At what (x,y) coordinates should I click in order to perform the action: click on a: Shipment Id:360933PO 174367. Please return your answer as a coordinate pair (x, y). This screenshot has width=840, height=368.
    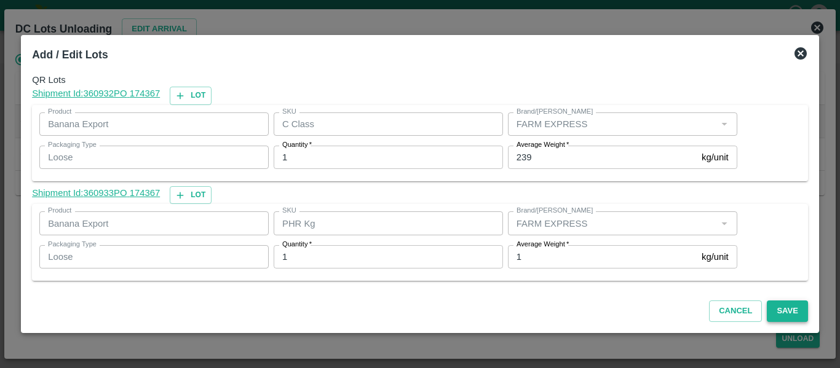
    Looking at the image, I should click on (96, 195).